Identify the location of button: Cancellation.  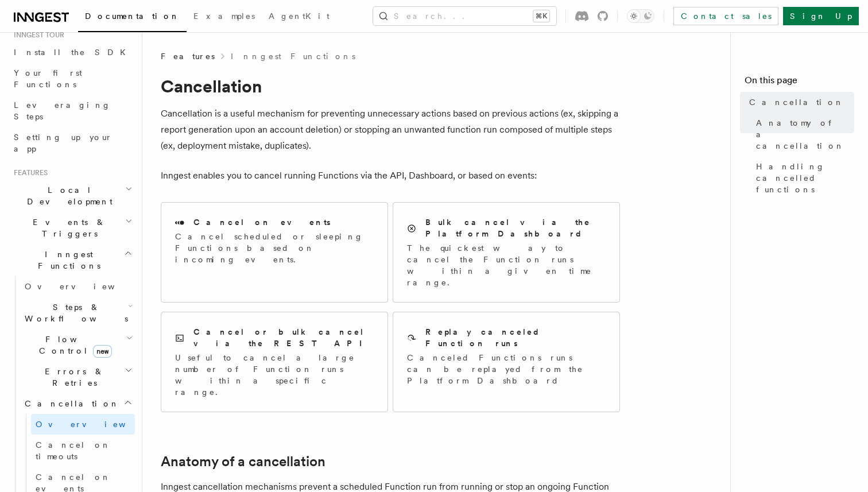
(78, 404).